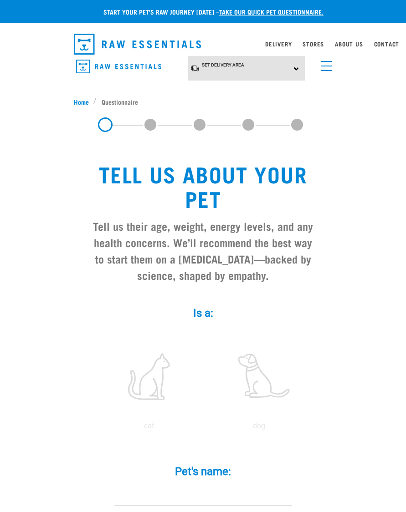  I want to click on p: cat, so click(149, 426).